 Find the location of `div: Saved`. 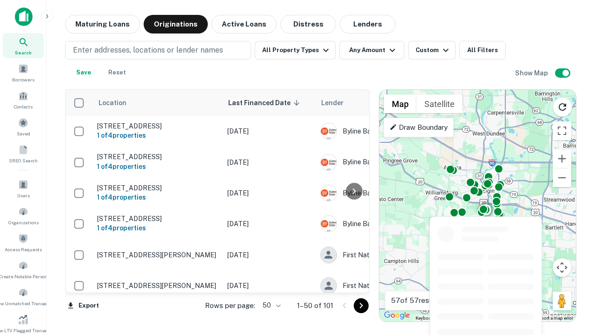

div: Saved is located at coordinates (23, 126).